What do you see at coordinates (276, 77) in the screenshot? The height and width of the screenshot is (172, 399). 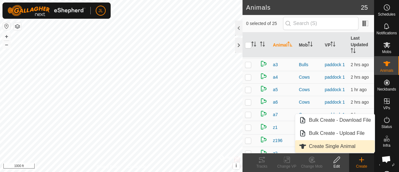 I see `span: a4` at bounding box center [276, 77].